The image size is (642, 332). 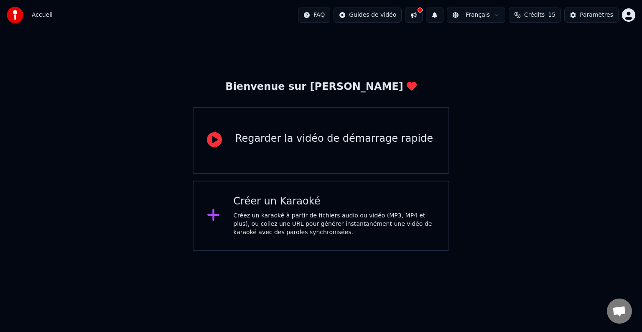 What do you see at coordinates (620, 311) in the screenshot?
I see `a: Ouvrir le chat` at bounding box center [620, 311].